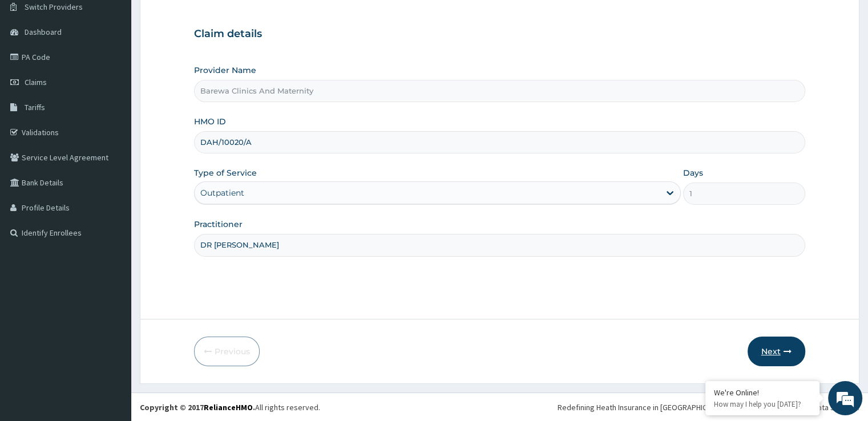 The height and width of the screenshot is (421, 868). I want to click on label: Practitioner, so click(218, 224).